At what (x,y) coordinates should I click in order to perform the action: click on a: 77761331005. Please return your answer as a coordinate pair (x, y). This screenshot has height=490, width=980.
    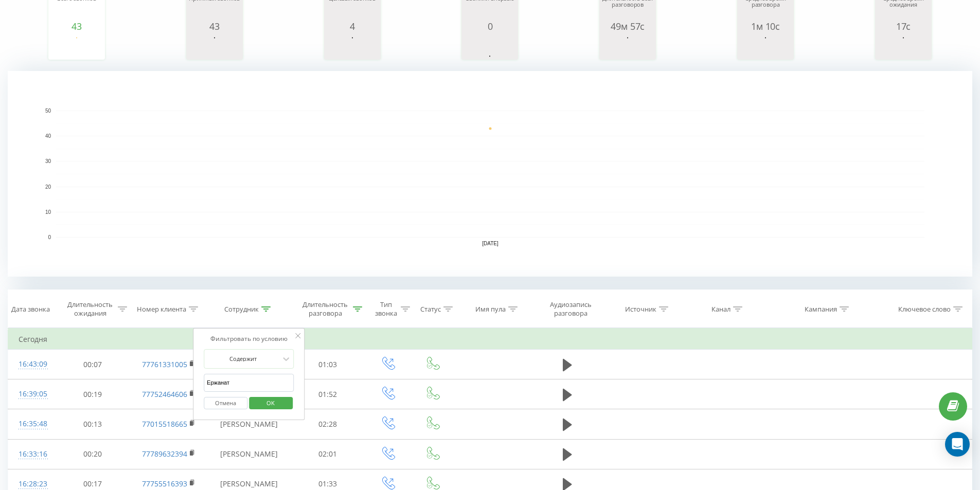
    Looking at the image, I should click on (165, 365).